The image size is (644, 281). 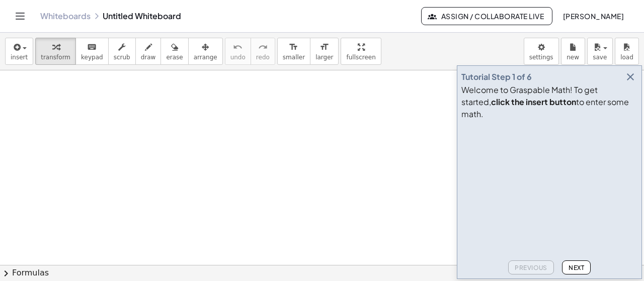 I want to click on span: keypad, so click(x=92, y=57).